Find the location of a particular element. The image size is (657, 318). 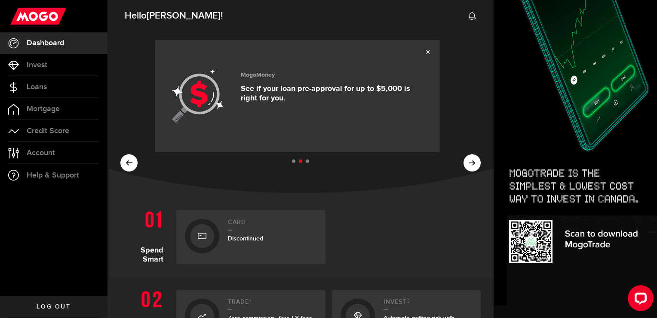

span: Credit Score is located at coordinates (48, 131).